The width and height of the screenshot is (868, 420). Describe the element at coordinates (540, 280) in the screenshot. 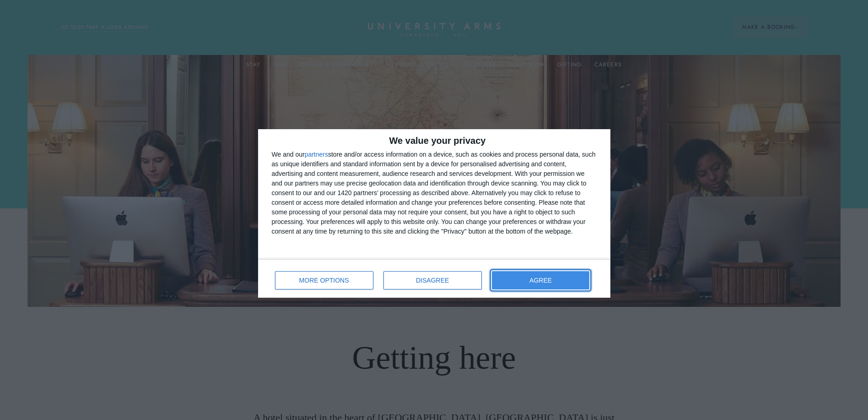

I see `span: AGREE` at that location.